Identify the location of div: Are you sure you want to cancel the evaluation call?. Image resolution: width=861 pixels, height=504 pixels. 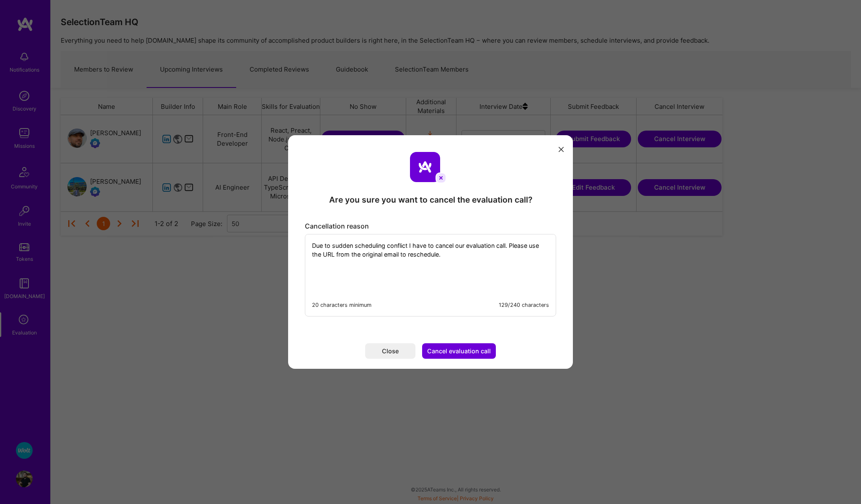
(431, 200).